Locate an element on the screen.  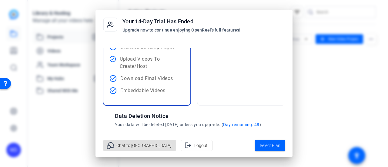
span: Day remaining: 48 is located at coordinates (242, 125).